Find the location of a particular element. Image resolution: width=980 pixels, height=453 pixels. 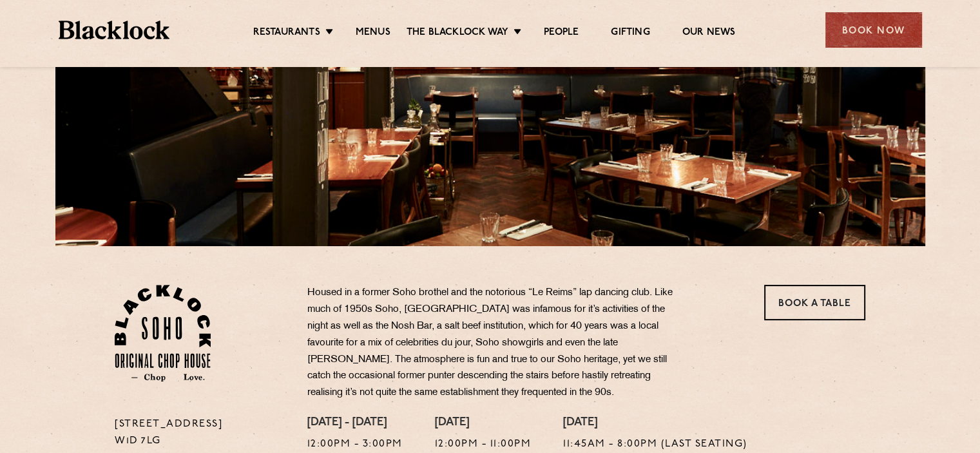

p: 11:45am - 8:00pm (Last seating) is located at coordinates (655, 444).